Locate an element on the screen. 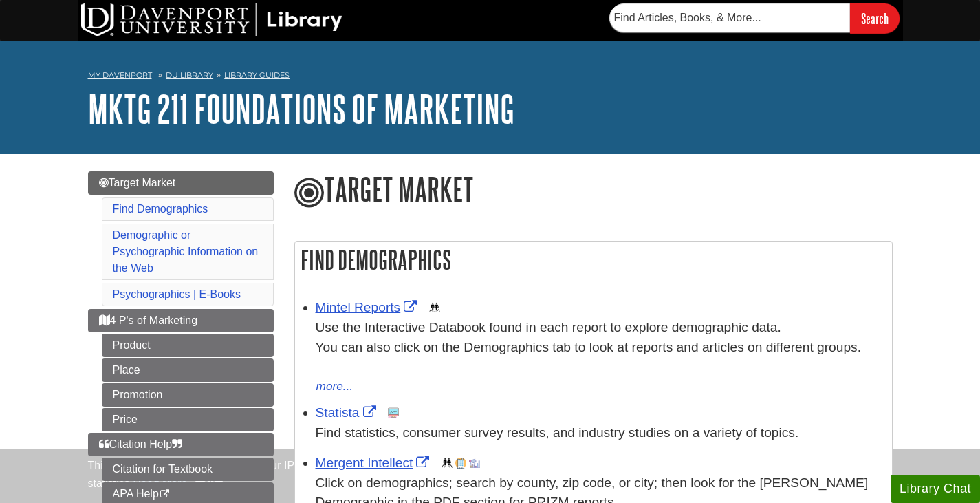  span: Citation Help is located at coordinates (141, 444).